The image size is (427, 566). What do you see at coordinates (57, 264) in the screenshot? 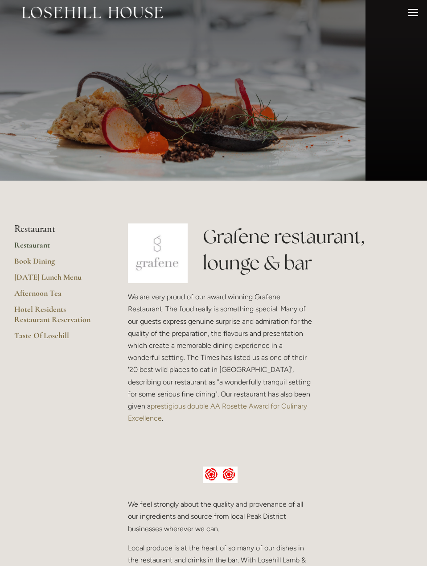
I see `a: Book Dining` at bounding box center [57, 264].